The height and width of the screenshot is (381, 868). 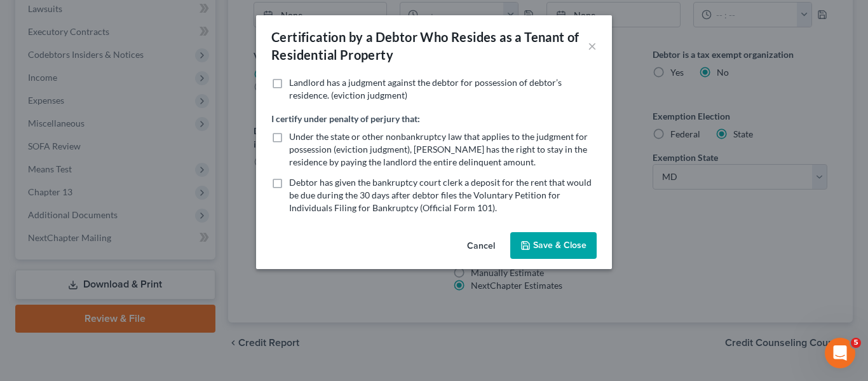 What do you see at coordinates (440, 194) in the screenshot?
I see `span: Debtor has given the bankruptcy court clerk a deposit for the rent that would be due during the 3...` at bounding box center [440, 194].